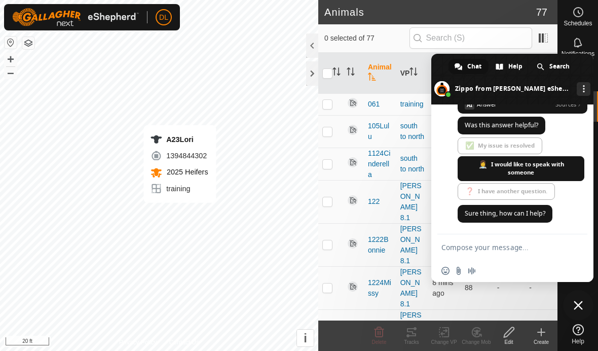 This screenshot has width=598, height=351. Describe the element at coordinates (305, 337) in the screenshot. I see `button: i` at that location.